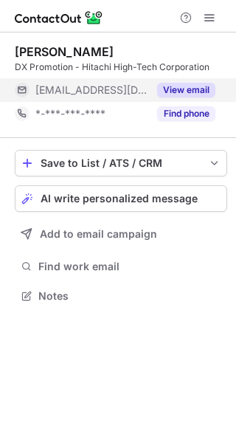  Describe the element at coordinates (98, 234) in the screenshot. I see `span: Add to email campaign` at that location.